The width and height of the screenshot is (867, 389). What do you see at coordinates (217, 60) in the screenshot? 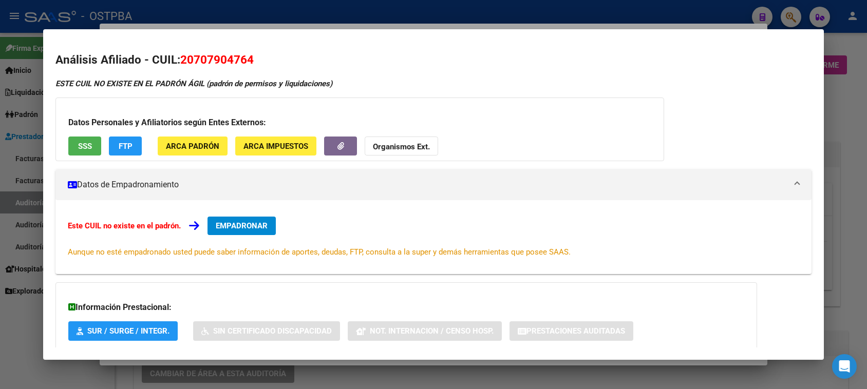
I see `span: 20707904764` at bounding box center [217, 60].